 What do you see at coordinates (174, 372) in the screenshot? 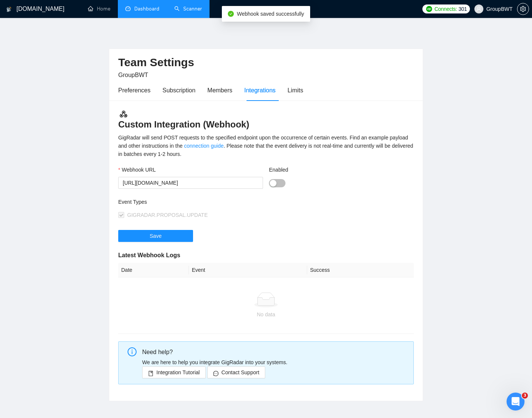
I see `button: bookIntegration Tutorial` at bounding box center [174, 372].